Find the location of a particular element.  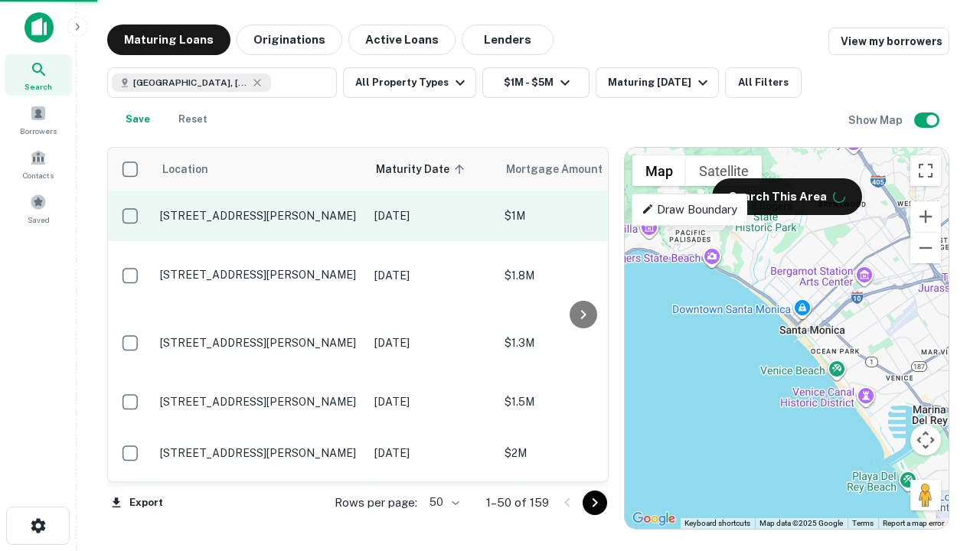

button: Go to next page is located at coordinates (595, 502).